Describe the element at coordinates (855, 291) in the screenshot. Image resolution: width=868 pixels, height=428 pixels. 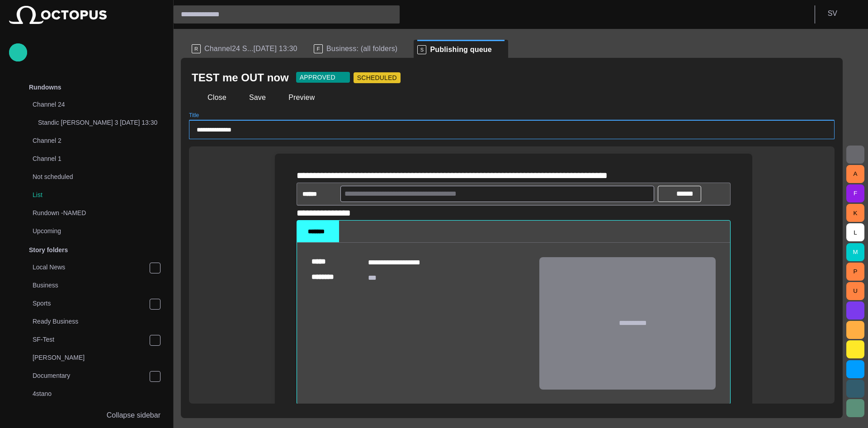
I see `button: U` at that location.